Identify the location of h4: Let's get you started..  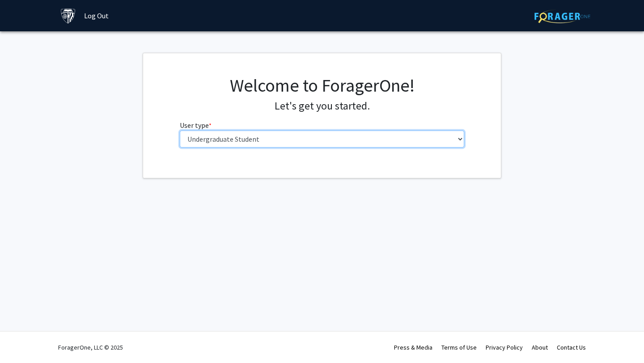
(322, 106).